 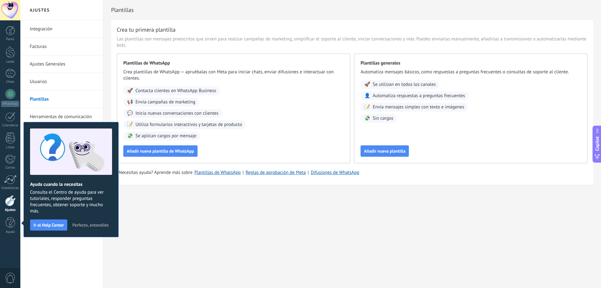 What do you see at coordinates (234, 75) in the screenshot?
I see `span: Crea plantillas de WhatsApp — apruébalas con Meta para iniciar chats, enviar difusiones e interac...` at bounding box center [234, 75].